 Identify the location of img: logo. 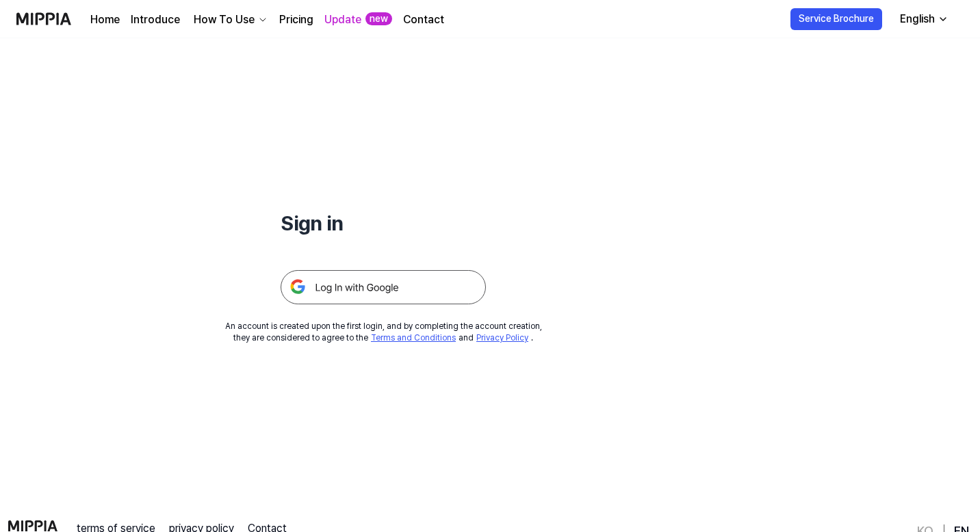
(33, 526).